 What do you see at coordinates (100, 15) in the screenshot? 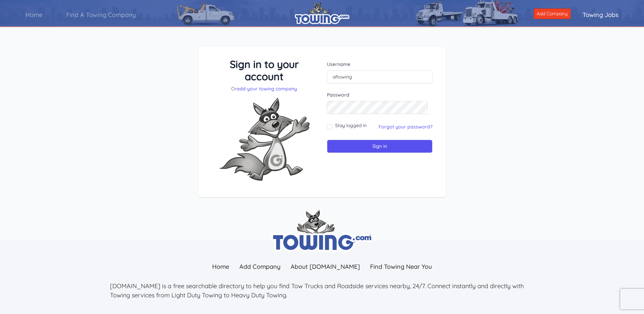
I see `a: Find A Towing Company` at bounding box center [100, 15].